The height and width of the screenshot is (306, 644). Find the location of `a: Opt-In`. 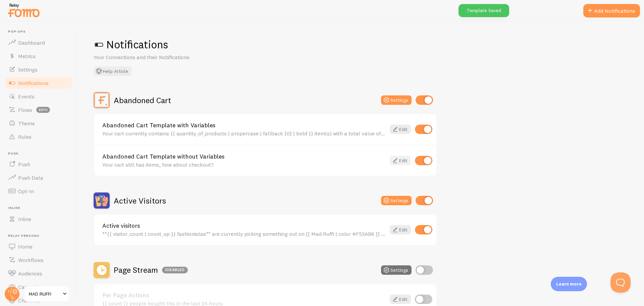

a: Opt-In is located at coordinates (39, 191).